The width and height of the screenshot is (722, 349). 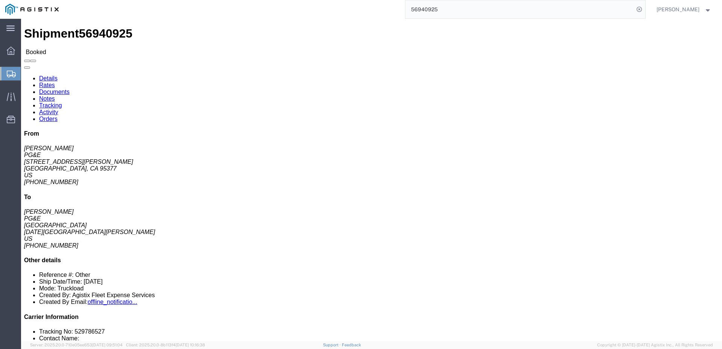 I want to click on span: Client: 2025.20.0-8b113f4, so click(x=165, y=345).